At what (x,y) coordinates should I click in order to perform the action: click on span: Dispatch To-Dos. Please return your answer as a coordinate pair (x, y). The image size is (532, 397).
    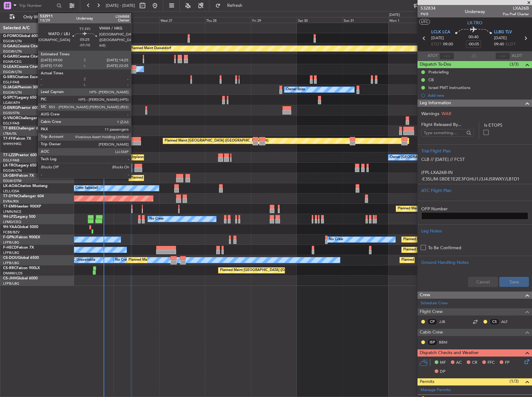
    Looking at the image, I should click on (435, 64).